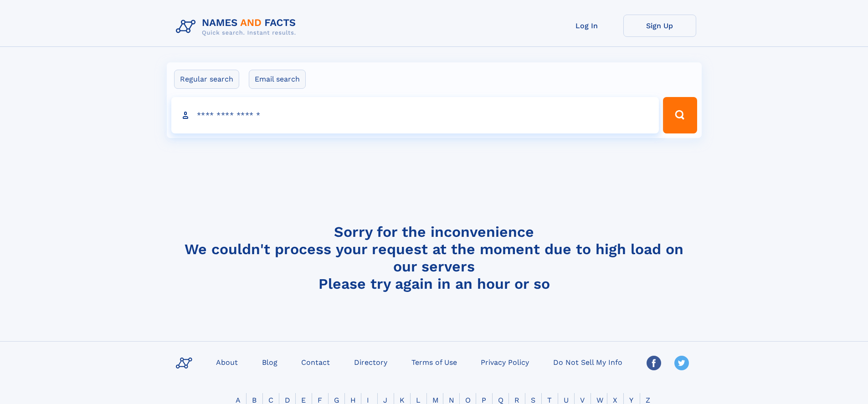 Image resolution: width=868 pixels, height=404 pixels. What do you see at coordinates (660, 25) in the screenshot?
I see `a: Sign Up` at bounding box center [660, 25].